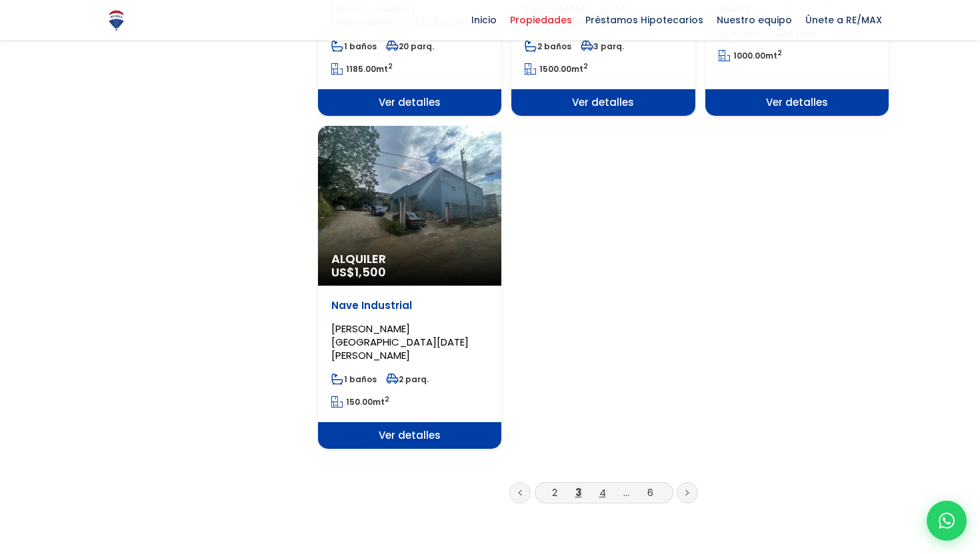 The width and height of the screenshot is (980, 554). Describe the element at coordinates (409, 259) in the screenshot. I see `span: Alquiler` at that location.